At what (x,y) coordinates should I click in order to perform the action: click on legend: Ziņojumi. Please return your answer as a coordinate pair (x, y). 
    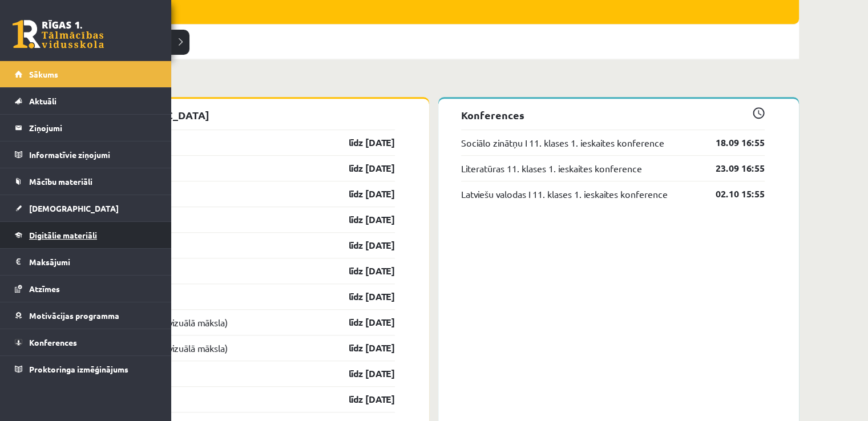
    Looking at the image, I should click on (93, 128).